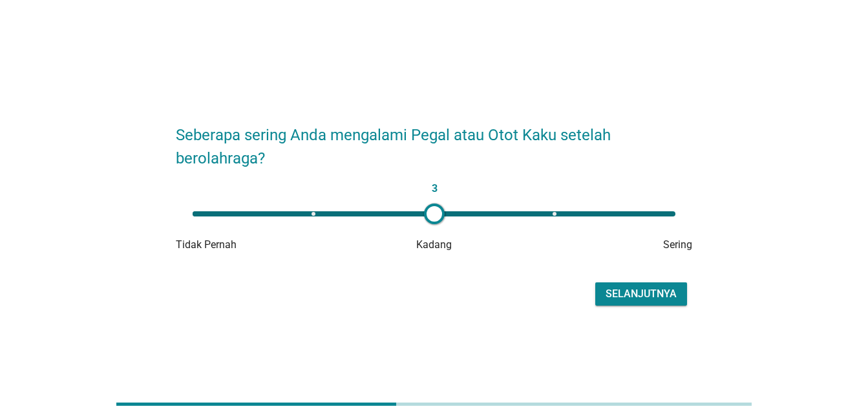 This screenshot has width=868, height=420. What do you see at coordinates (606, 245) in the screenshot?
I see `div: Sering` at bounding box center [606, 245].